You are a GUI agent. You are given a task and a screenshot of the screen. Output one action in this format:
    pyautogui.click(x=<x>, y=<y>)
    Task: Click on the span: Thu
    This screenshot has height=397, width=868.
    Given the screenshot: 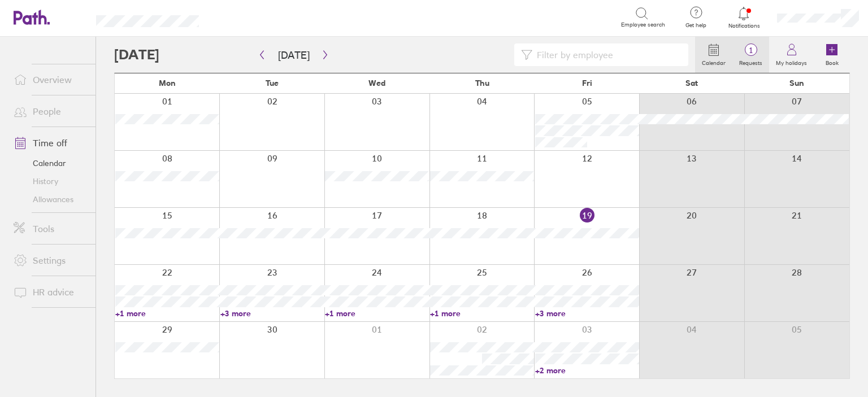 What is the action you would take?
    pyautogui.click(x=482, y=83)
    